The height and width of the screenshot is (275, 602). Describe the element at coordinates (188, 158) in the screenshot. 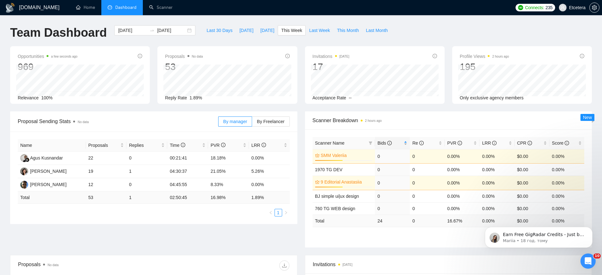

I see `td: 00:21:41` at that location.